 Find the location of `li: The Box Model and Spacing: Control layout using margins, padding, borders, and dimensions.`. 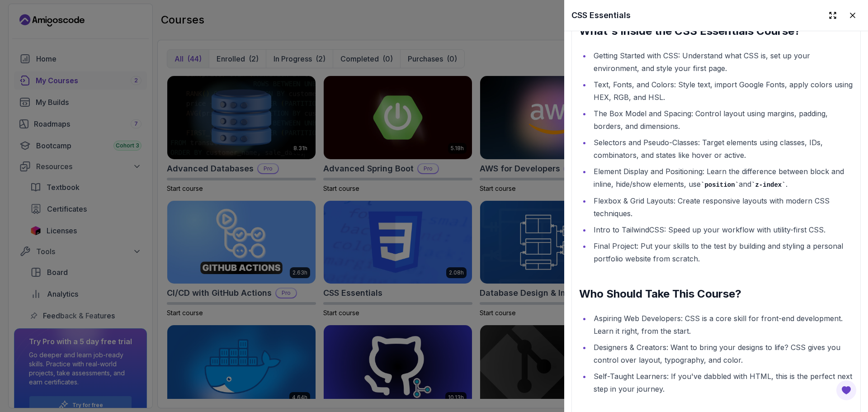

li: The Box Model and Spacing: Control layout using margins, padding, borders, and dimensions. is located at coordinates (722, 120).